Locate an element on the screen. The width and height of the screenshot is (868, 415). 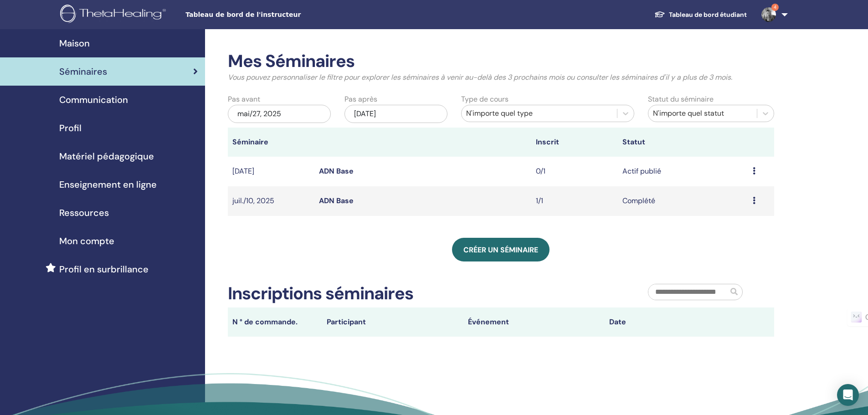
span: Mon compte is located at coordinates (86, 241).